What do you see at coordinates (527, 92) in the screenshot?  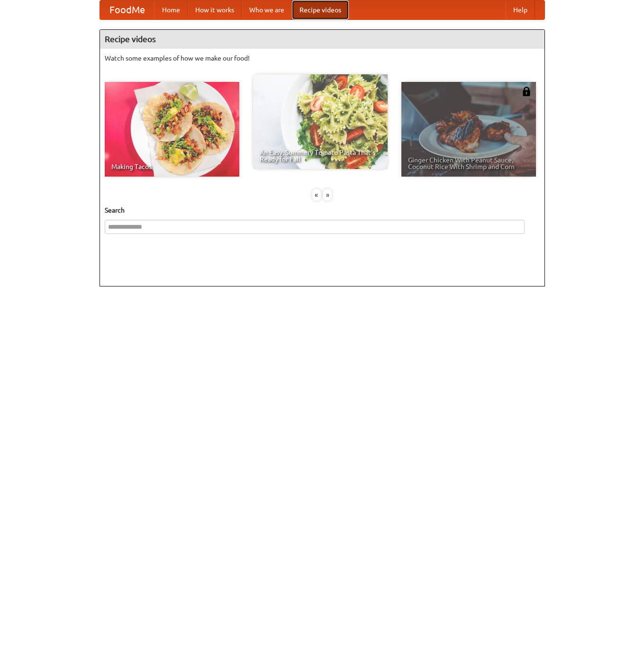 I see `img: 483408.png` at bounding box center [527, 92].